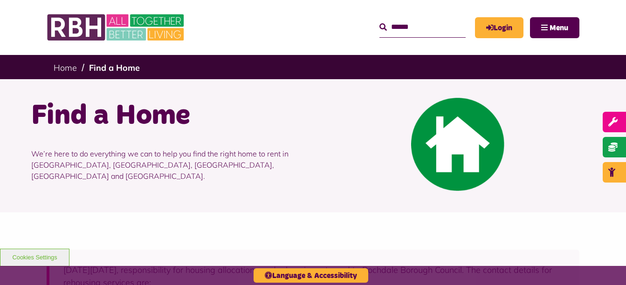 This screenshot has height=285, width=626. What do you see at coordinates (559, 28) in the screenshot?
I see `span: Menu` at bounding box center [559, 28].